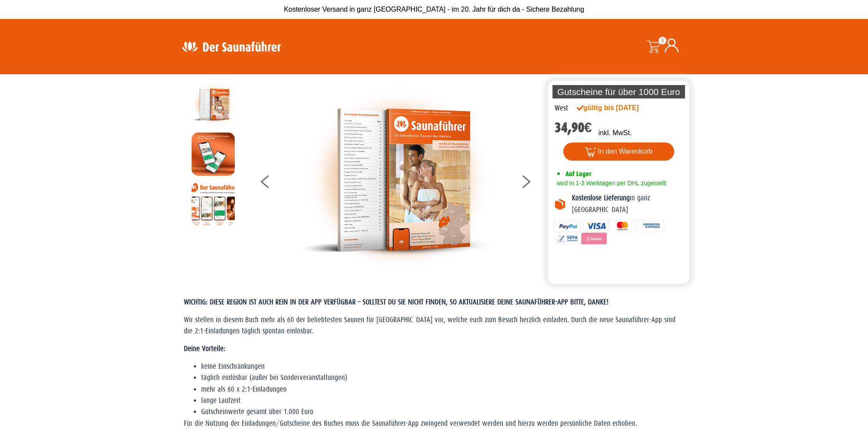  I want to click on li: Gutscheinwerte gesamt über 1.000 Euro, so click(443, 412).